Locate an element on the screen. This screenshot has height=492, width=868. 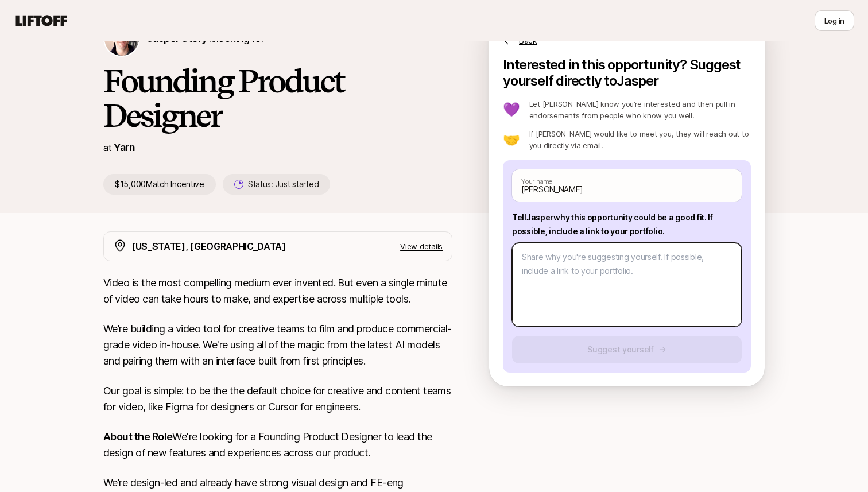
a: Yarn is located at coordinates (124, 147).